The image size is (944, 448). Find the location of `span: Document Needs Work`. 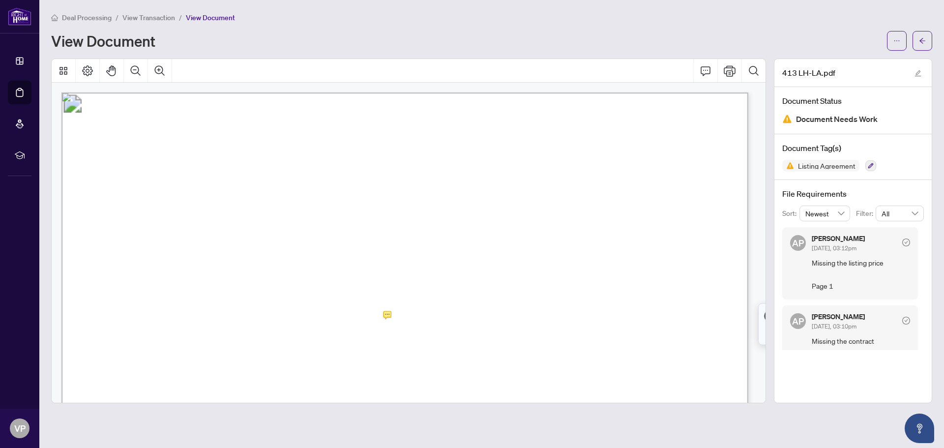

span: Document Needs Work is located at coordinates (837, 119).